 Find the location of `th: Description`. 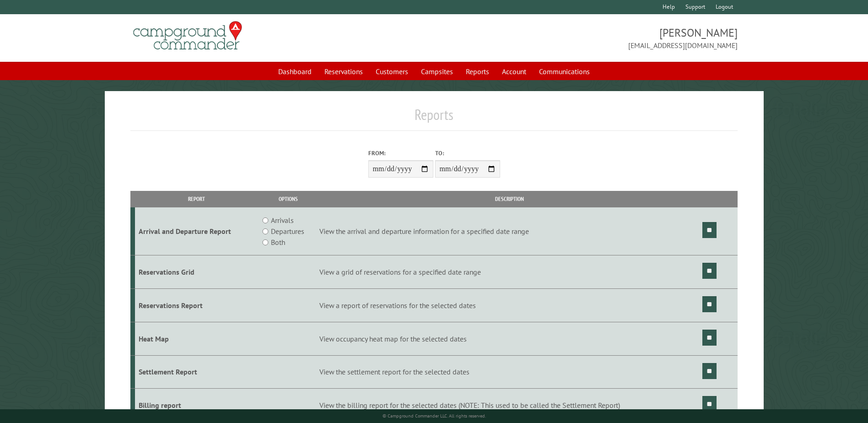

th: Description is located at coordinates (510, 199).